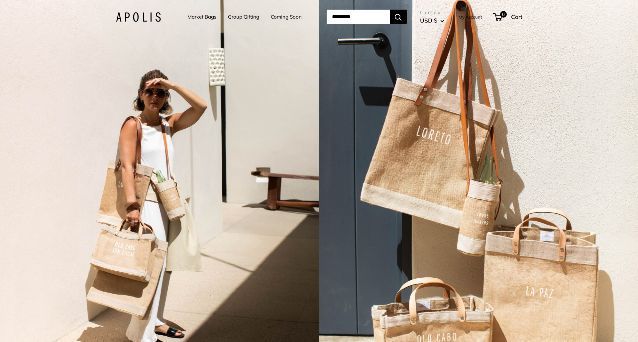 The image size is (638, 342). What do you see at coordinates (432, 13) in the screenshot?
I see `span: Currency` at bounding box center [432, 13].